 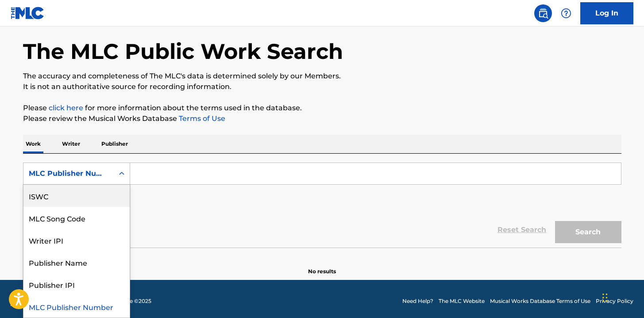 I want to click on div: Publisher Name, so click(x=76, y=262).